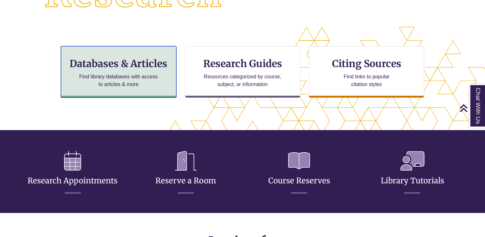 This screenshot has width=485, height=237. Describe the element at coordinates (367, 72) in the screenshot. I see `a: Citing Sources Find links to popular citation styles` at that location.